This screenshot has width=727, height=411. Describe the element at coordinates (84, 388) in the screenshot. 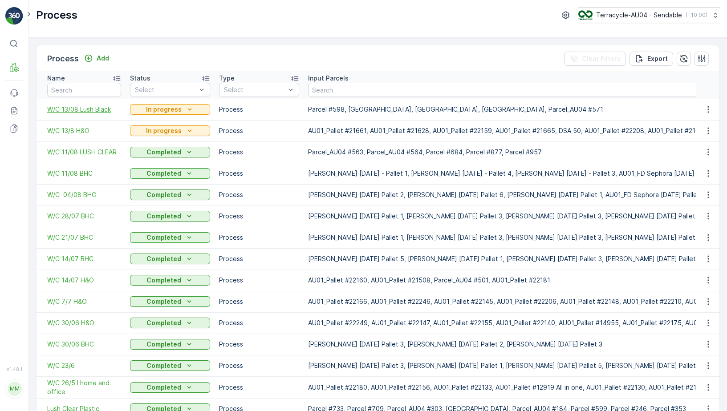

I see `a: W/C 26/5 I home and office` at that location.